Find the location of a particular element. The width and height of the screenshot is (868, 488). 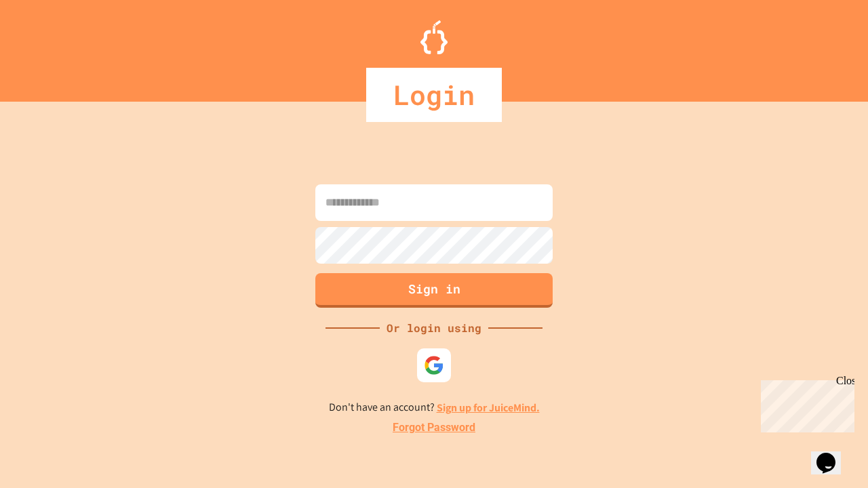

img: google-icon.svg is located at coordinates (434, 365).